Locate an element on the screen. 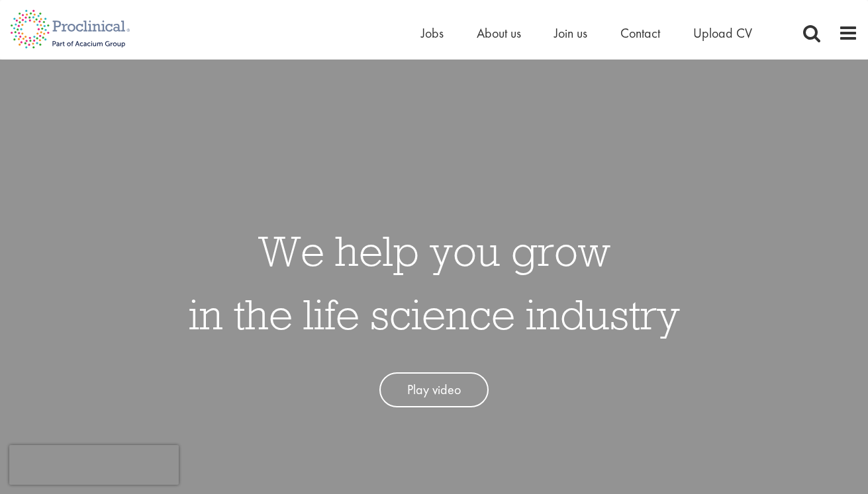  h1: We help you grow in the life science industry is located at coordinates (434, 283).